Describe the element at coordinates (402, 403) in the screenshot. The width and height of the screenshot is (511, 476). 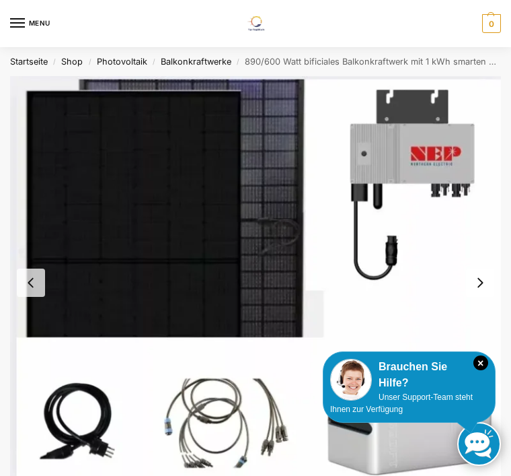
I see `span: Unser Support-Team steht Ihnen zur Verfügung` at that location.